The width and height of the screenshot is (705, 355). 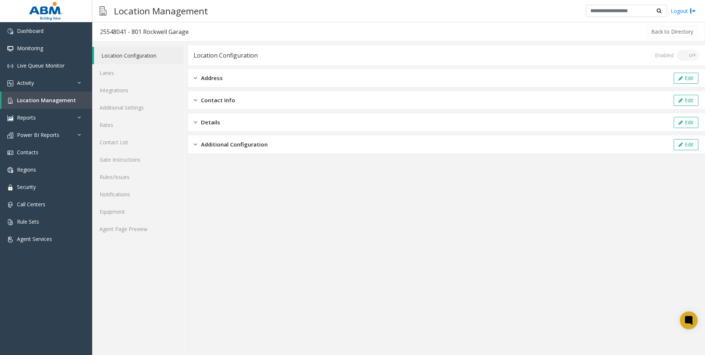 What do you see at coordinates (47, 100) in the screenshot?
I see `a: Location Management` at bounding box center [47, 100].